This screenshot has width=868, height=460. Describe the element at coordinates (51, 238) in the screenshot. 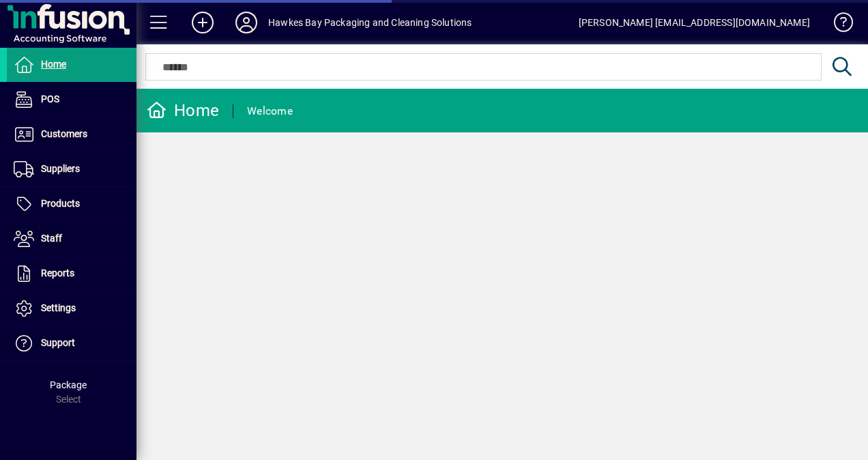

I see `span: Staff` at that location.